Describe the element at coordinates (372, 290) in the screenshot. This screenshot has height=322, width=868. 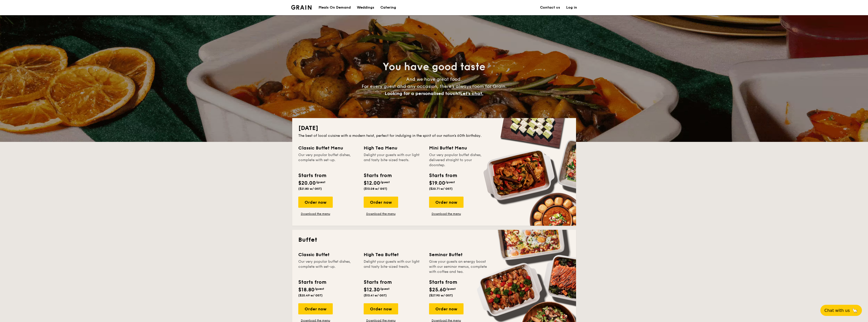
I see `span: $12.30` at that location.